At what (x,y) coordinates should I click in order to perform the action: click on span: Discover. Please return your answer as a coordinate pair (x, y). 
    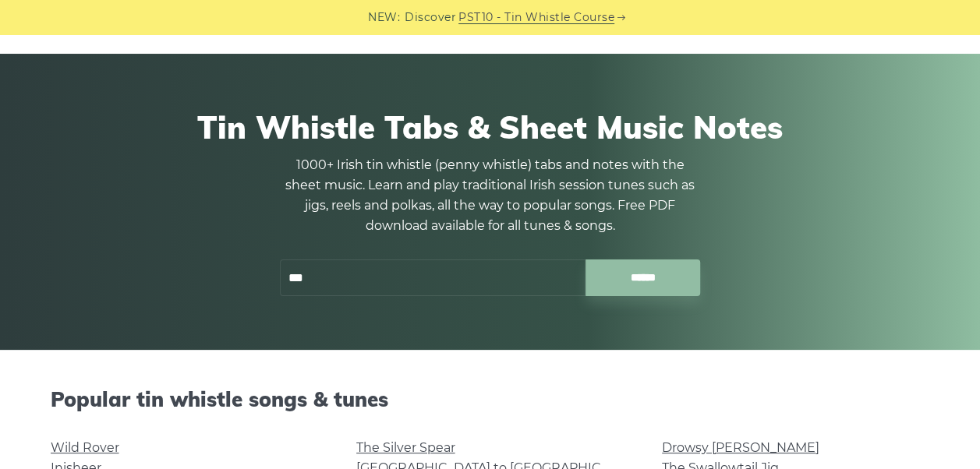
    Looking at the image, I should click on (430, 17).